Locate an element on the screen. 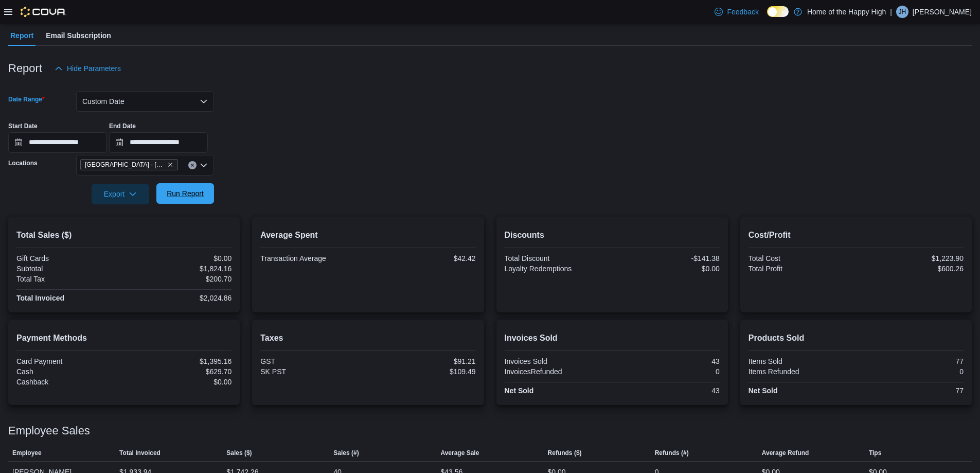 This screenshot has height=473, width=980. span: Sales (#) is located at coordinates (346, 453).